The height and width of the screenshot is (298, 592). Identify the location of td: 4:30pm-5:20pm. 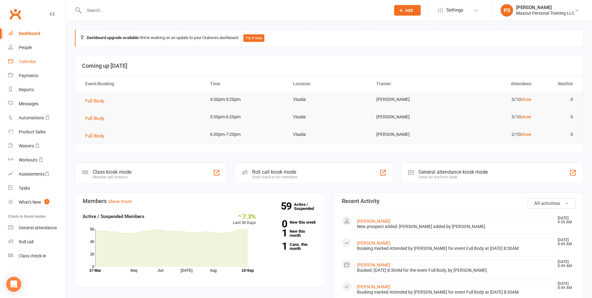
(246, 99).